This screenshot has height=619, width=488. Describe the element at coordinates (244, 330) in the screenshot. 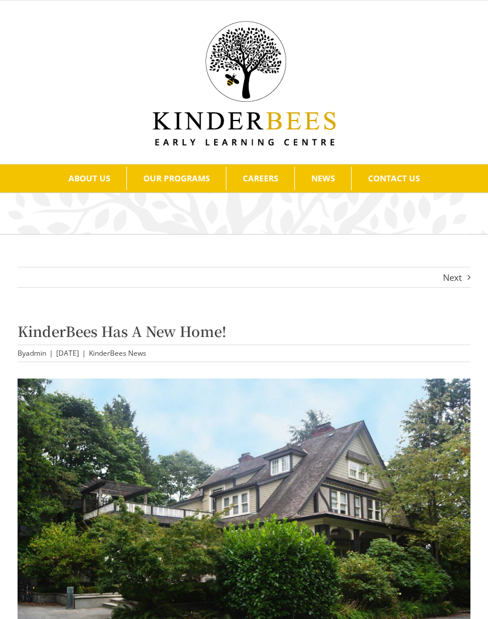

I see `h1: KinderBees Has A New Home!` at that location.